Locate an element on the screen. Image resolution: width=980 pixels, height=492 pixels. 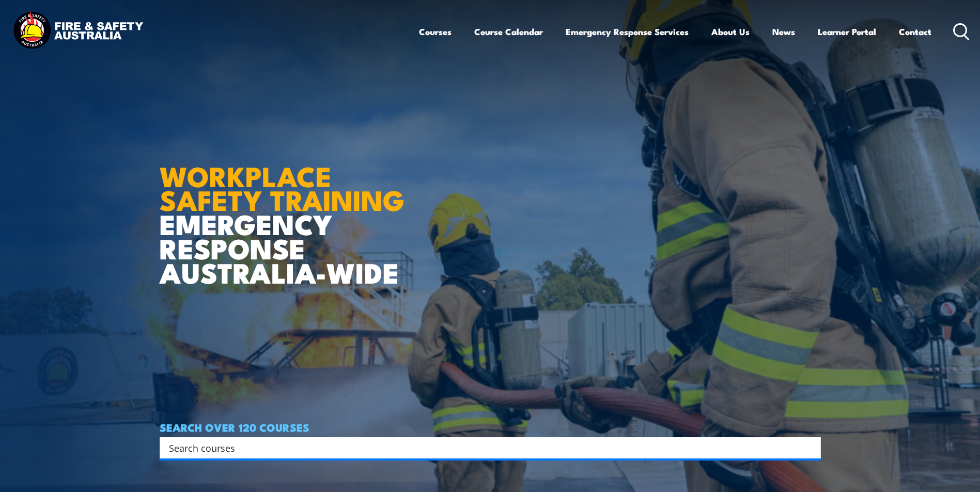
strong: WORKPLACE SAFETY TRAINING is located at coordinates (282, 187).